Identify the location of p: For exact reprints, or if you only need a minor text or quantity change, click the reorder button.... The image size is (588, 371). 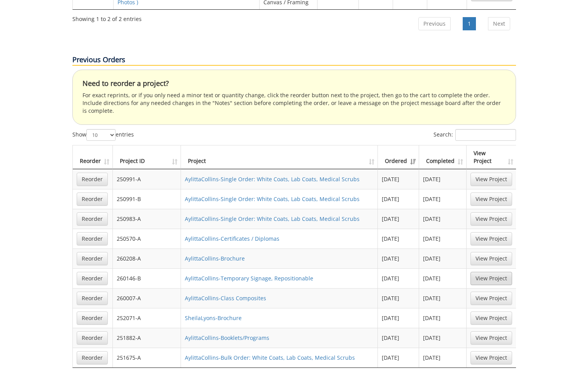
(294, 103).